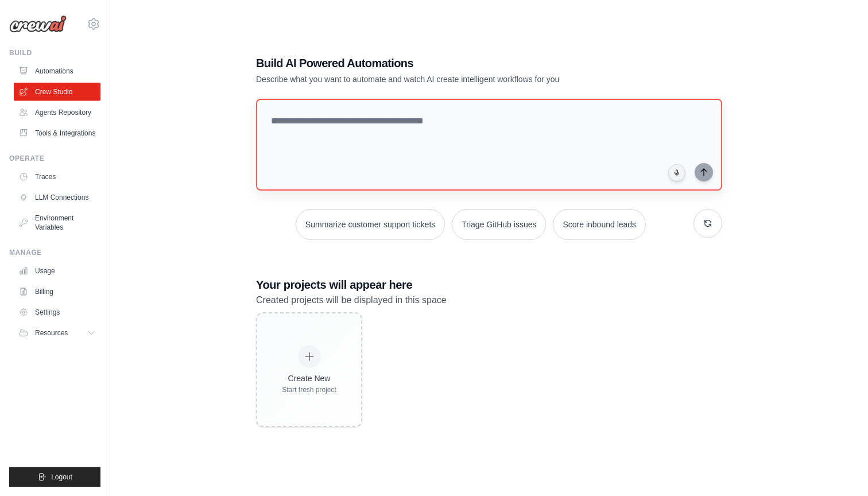  What do you see at coordinates (57, 198) in the screenshot?
I see `a: LLM Connections` at bounding box center [57, 198].